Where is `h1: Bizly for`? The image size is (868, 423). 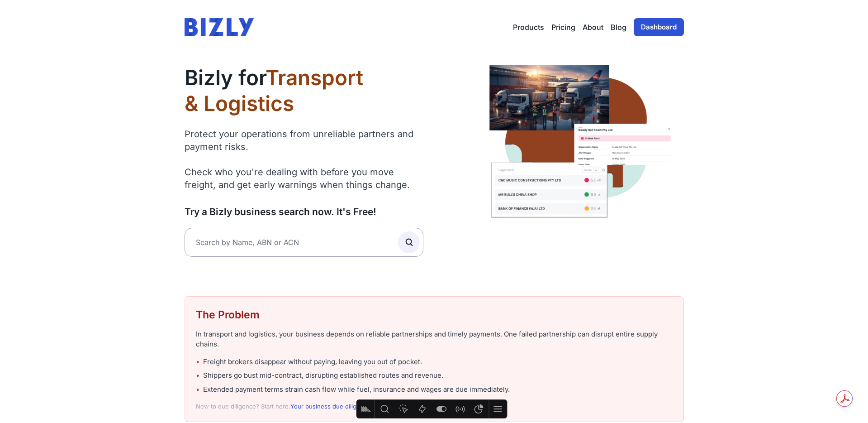
h1: Bizly for is located at coordinates (304, 91).